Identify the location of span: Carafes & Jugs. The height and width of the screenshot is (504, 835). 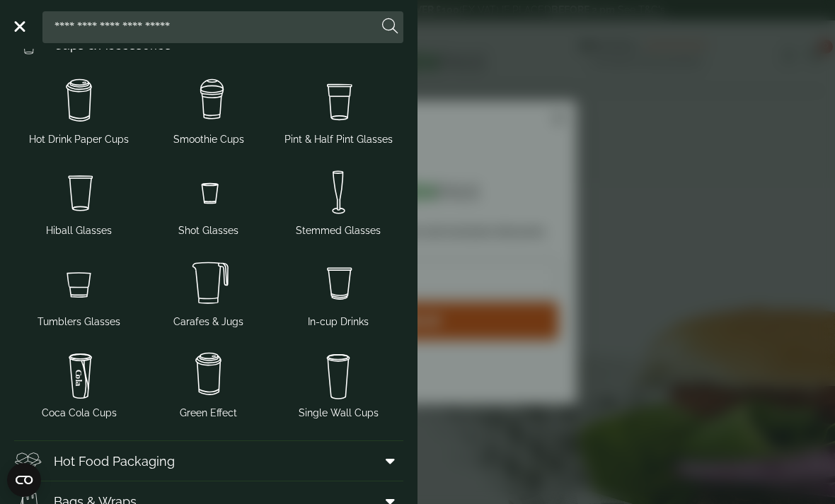
(208, 322).